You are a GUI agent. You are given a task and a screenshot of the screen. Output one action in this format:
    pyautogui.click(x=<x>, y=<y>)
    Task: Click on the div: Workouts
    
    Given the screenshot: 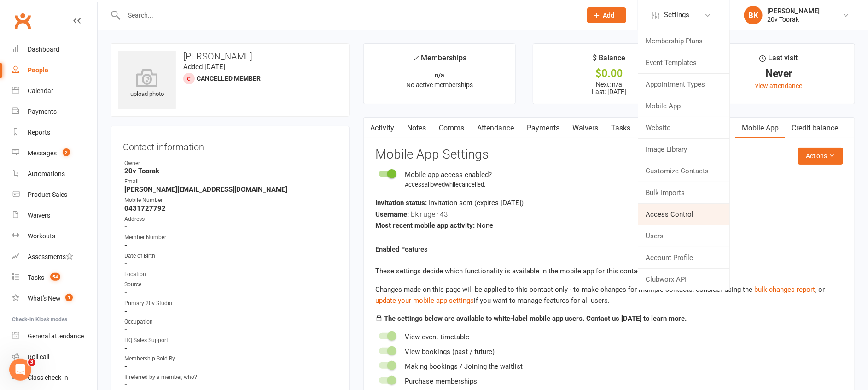 What is the action you would take?
    pyautogui.click(x=41, y=236)
    